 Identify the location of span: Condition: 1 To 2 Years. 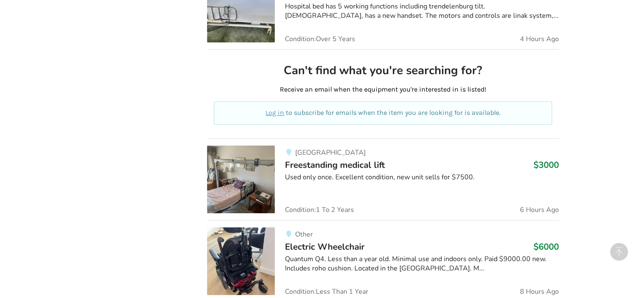
(319, 210).